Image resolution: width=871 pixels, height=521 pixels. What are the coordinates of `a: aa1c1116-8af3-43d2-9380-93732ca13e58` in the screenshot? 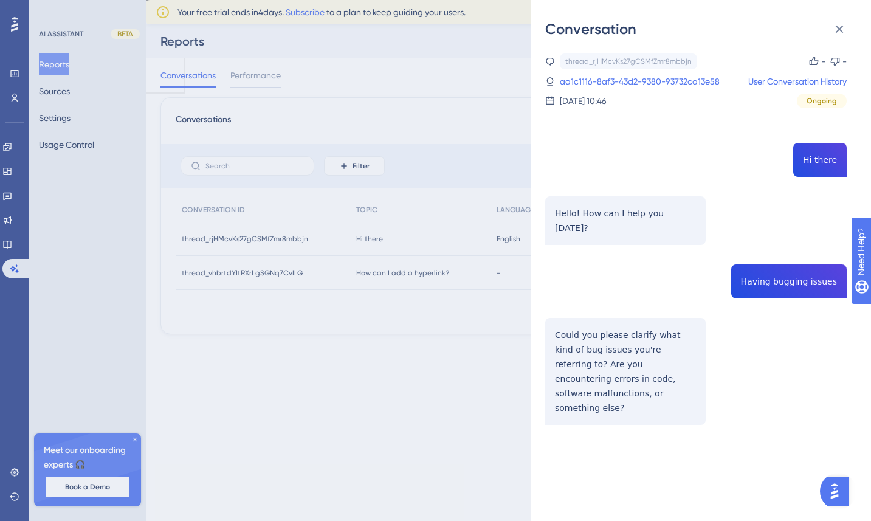 It's located at (640, 81).